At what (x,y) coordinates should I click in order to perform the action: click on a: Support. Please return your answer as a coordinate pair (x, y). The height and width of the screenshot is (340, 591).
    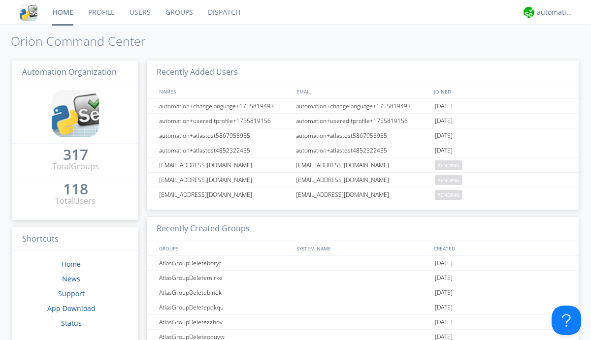
    Looking at the image, I should click on (71, 294).